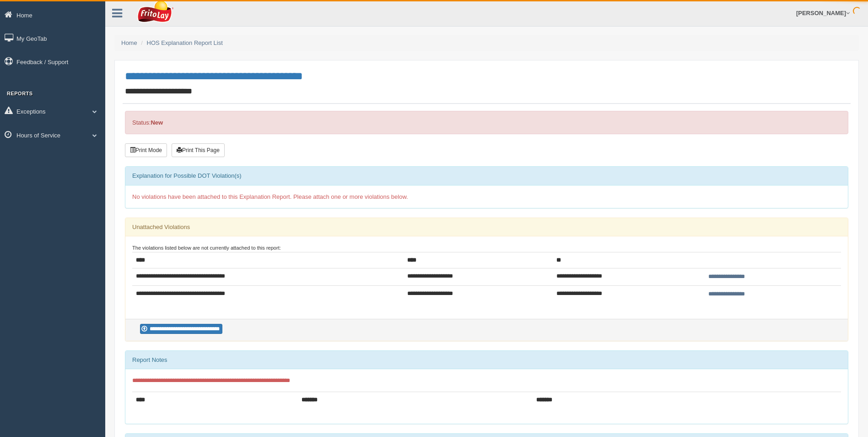 Image resolution: width=868 pixels, height=437 pixels. What do you see at coordinates (486, 360) in the screenshot?
I see `div: Report Notes` at bounding box center [486, 360].